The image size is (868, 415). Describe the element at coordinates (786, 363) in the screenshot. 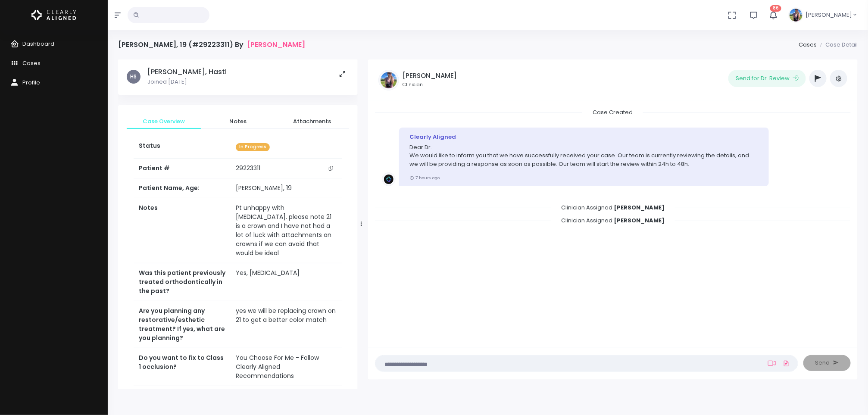

I see `a: Add Files` at that location.